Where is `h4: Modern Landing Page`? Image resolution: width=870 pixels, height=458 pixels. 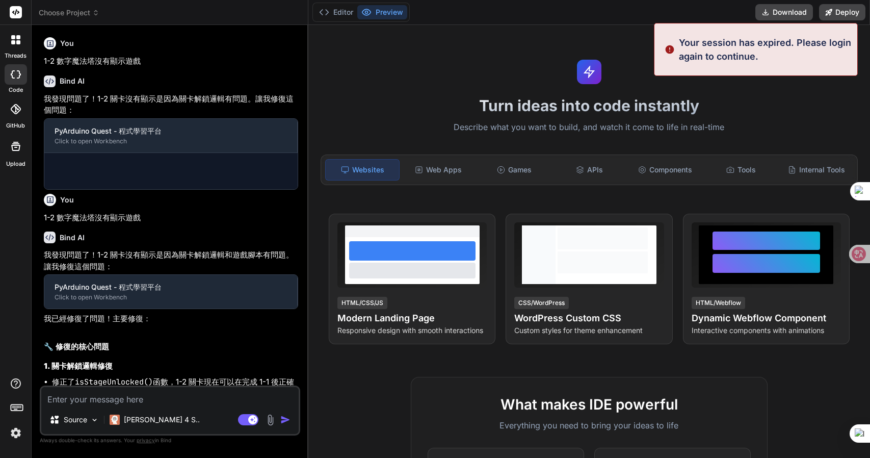
h4: Modern Landing Page is located at coordinates (412, 318).